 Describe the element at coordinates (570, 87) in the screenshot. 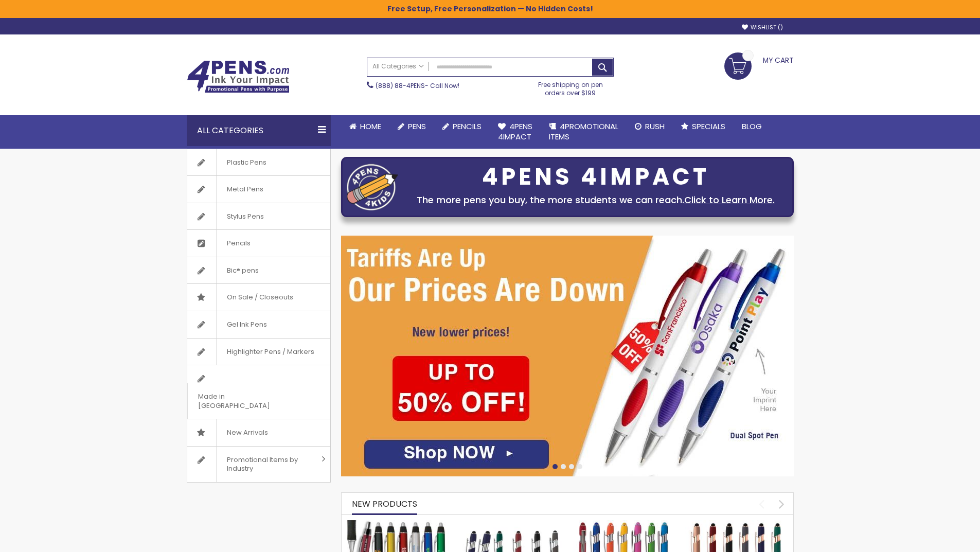

I see `div: Free shipping on pen orders over $199` at that location.